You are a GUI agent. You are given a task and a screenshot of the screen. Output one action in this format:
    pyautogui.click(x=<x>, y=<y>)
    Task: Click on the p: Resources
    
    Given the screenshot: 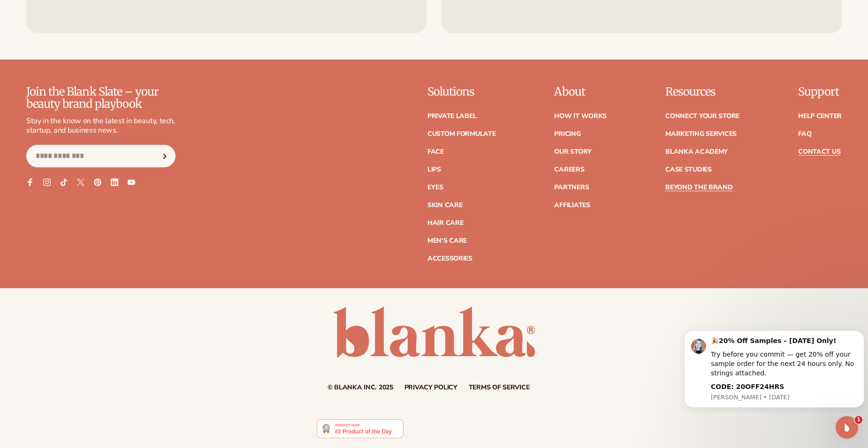 What is the action you would take?
    pyautogui.click(x=703, y=92)
    